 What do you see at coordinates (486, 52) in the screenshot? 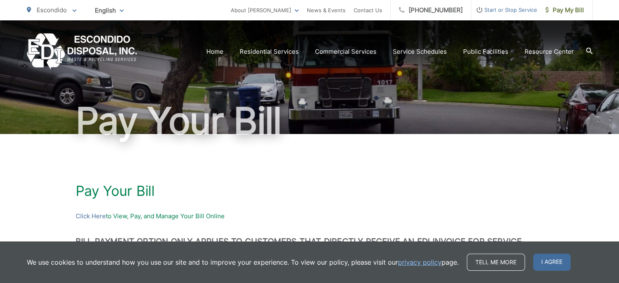
I see `a: Public Facilities` at bounding box center [486, 52].